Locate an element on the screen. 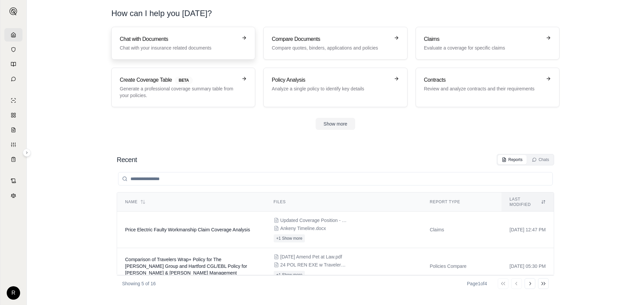 Image resolution: width=644 pixels, height=305 pixels. button: Reports is located at coordinates (512, 160).